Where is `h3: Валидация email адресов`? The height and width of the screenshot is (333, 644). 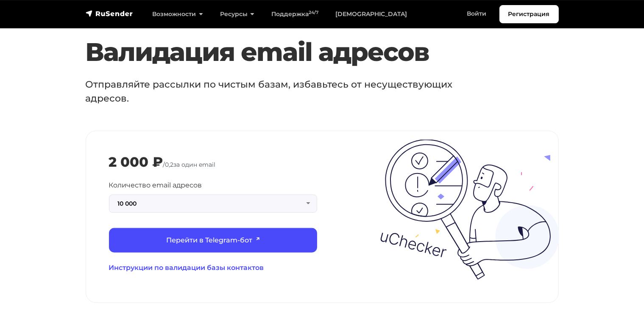 h3: Валидация email адресов is located at coordinates (302, 52).